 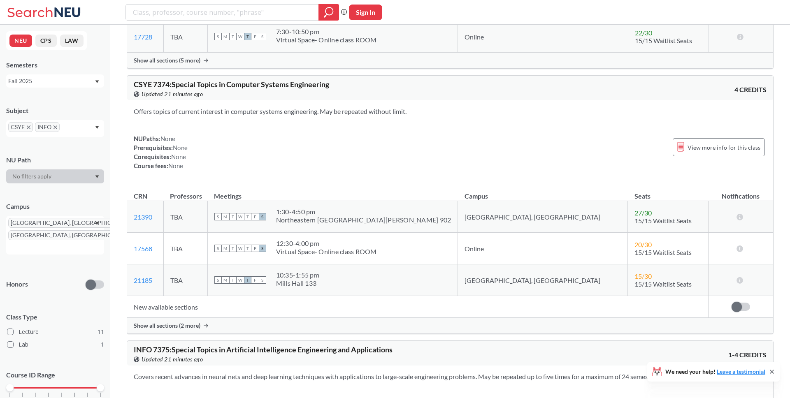 What do you see at coordinates (101, 332) in the screenshot?
I see `span: 11` at bounding box center [101, 332].